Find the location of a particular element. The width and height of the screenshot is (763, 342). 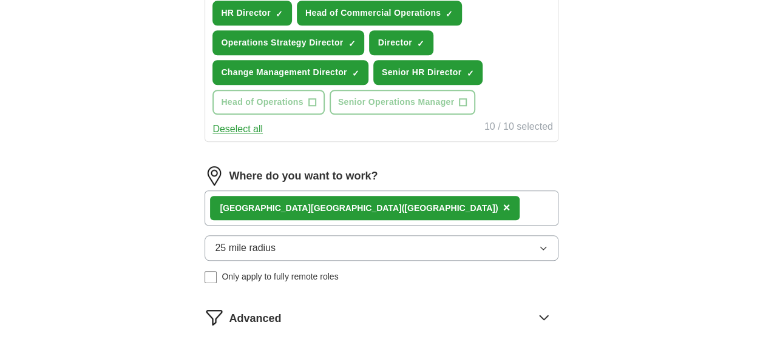

span: Only apply to fully remote roles is located at coordinates (280, 277).